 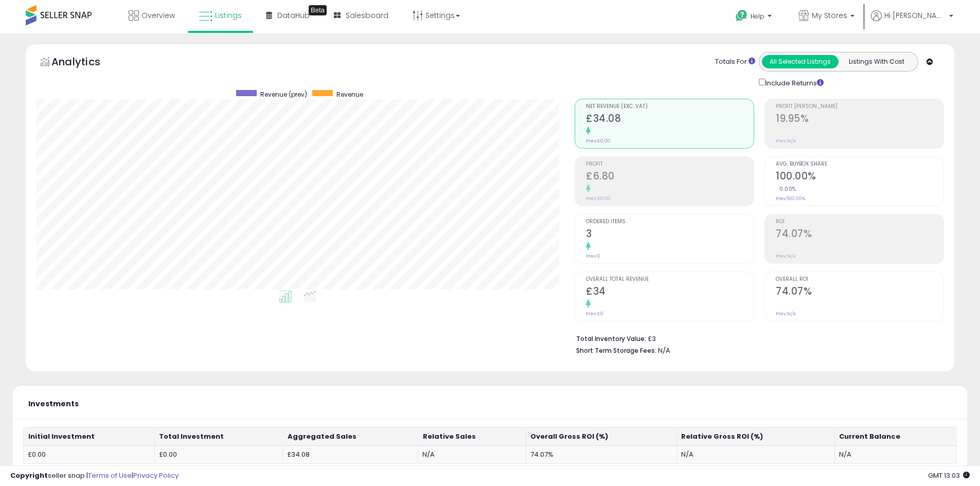 What do you see at coordinates (318, 11) in the screenshot?
I see `div: Tooltip anchor` at bounding box center [318, 11].